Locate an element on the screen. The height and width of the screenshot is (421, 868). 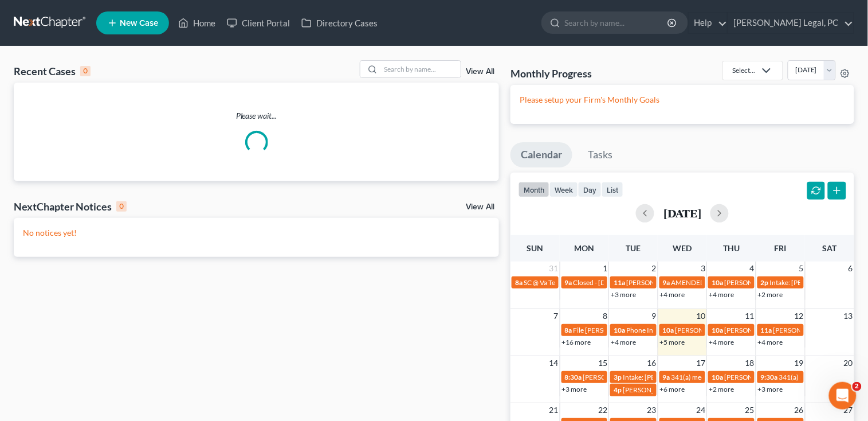
span: 22 is located at coordinates (602, 410).